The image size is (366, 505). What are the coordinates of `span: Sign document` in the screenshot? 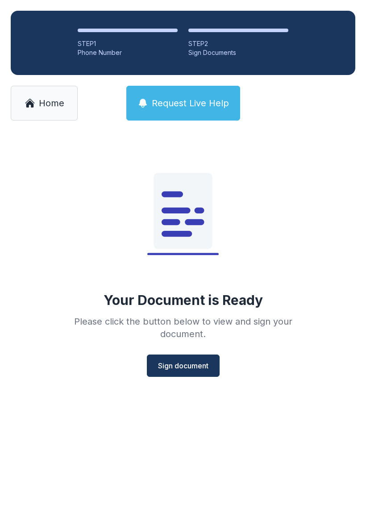 It's located at (183, 366).